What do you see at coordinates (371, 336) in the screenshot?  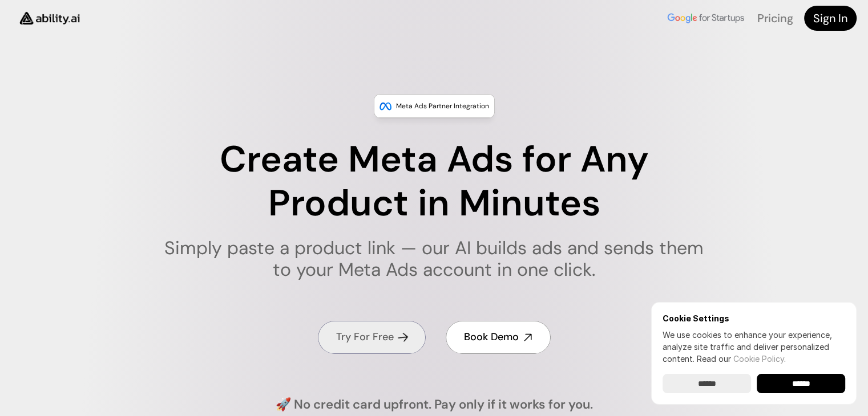 I see `a: Try For Free` at bounding box center [371, 336].